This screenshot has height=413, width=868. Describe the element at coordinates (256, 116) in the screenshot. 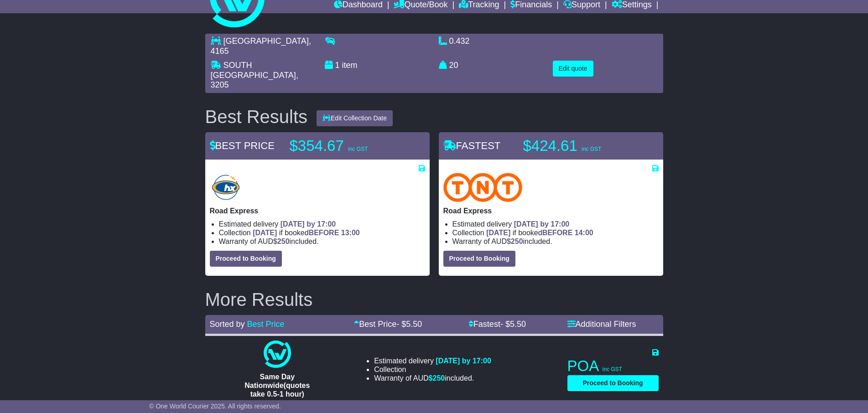

I see `div: Best Results` at that location.